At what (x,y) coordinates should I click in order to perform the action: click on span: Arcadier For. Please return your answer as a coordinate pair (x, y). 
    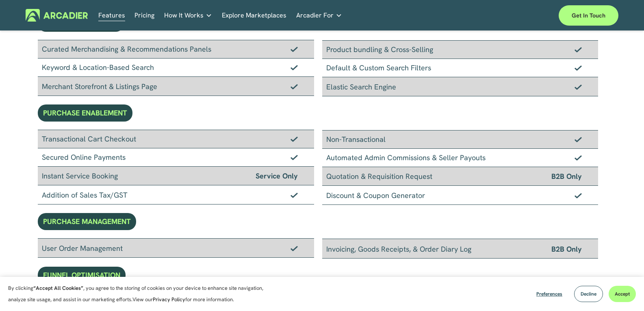
    Looking at the image, I should click on (314, 16).